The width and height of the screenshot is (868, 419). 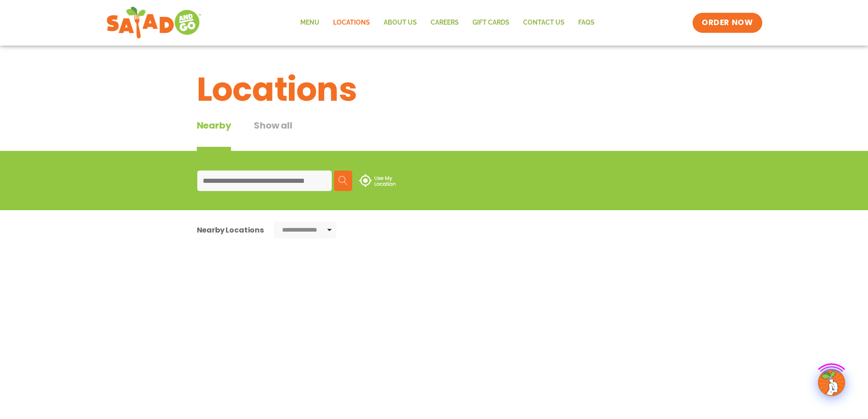 I want to click on img: use-location.svg, so click(x=377, y=181).